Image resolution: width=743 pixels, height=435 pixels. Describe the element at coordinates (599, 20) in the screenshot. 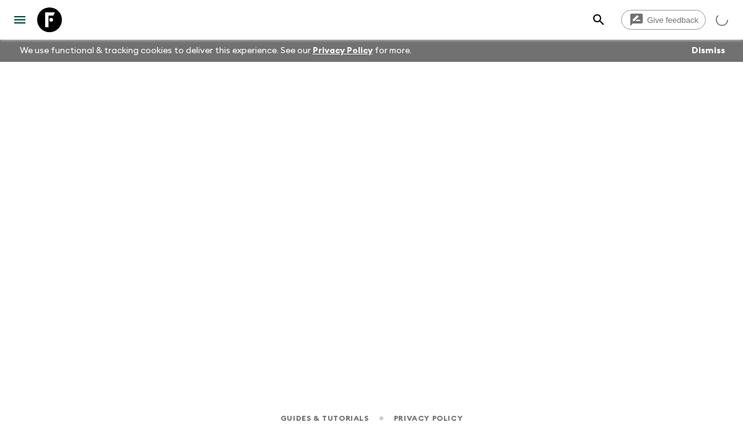

I see `button: search adventures` at that location.